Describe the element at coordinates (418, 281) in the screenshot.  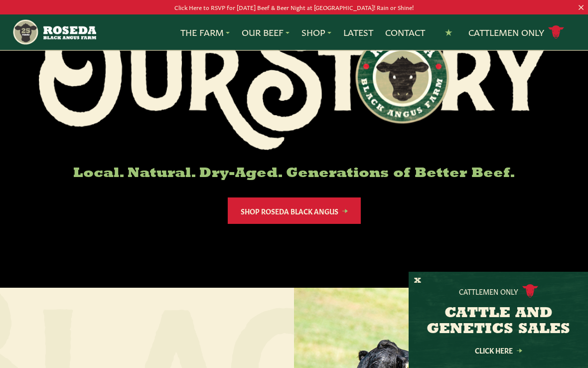
I see `button: X` at that location.